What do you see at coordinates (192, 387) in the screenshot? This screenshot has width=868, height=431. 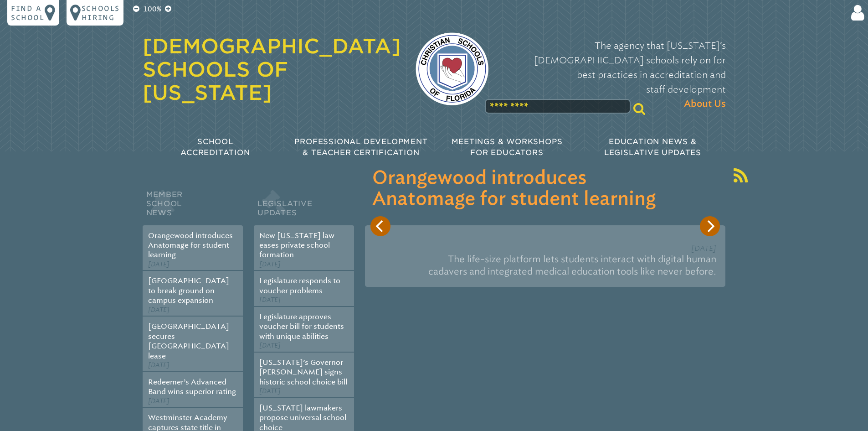 I see `a: Redeemer’s Advanced Band wins superior rating` at bounding box center [192, 387].